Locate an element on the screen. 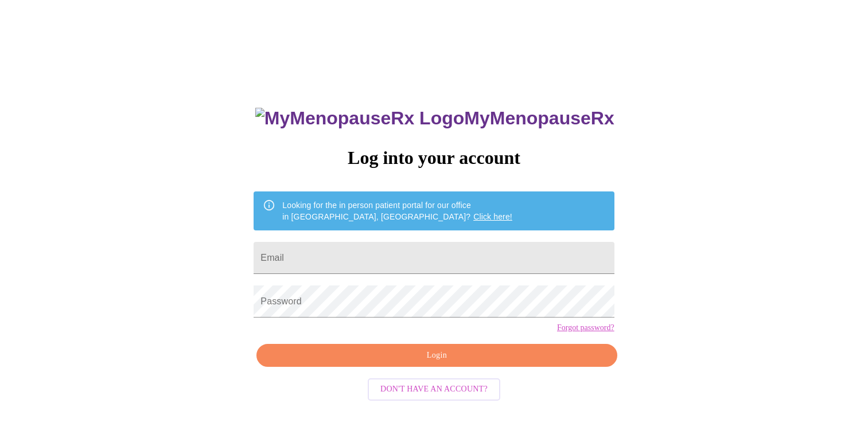 Image resolution: width=868 pixels, height=423 pixels. a: Click here! is located at coordinates (493, 217).